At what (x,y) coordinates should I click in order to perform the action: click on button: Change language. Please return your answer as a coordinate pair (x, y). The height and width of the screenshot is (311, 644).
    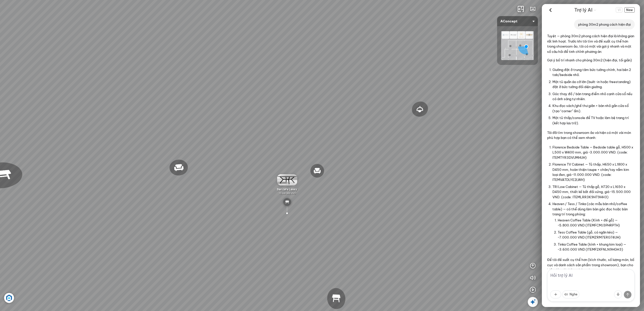
    Looking at the image, I should click on (619, 10).